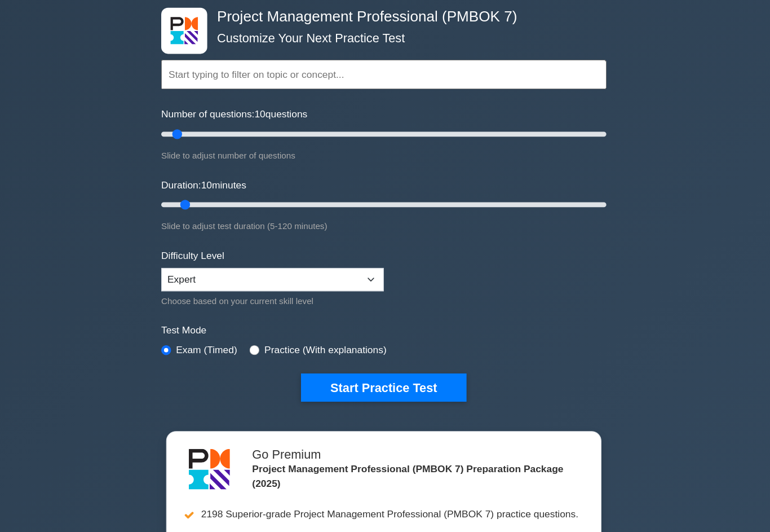 The height and width of the screenshot is (532, 770). Describe the element at coordinates (331, 346) in the screenshot. I see `label: Practice (With explanations)` at that location.